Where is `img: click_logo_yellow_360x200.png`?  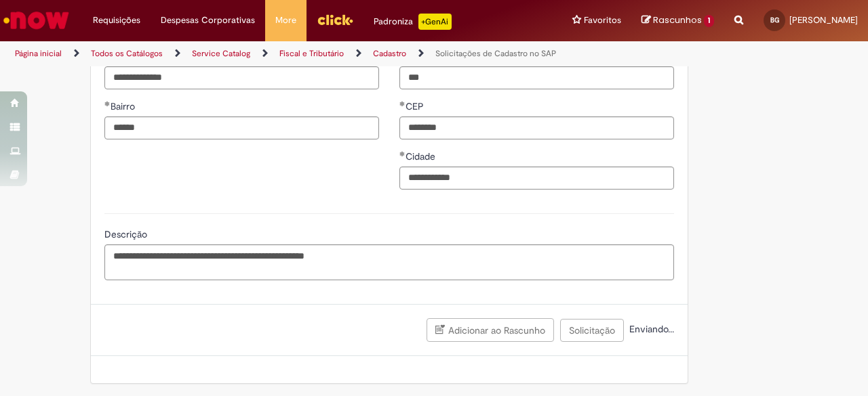
img: click_logo_yellow_360x200.png is located at coordinates (335, 20).